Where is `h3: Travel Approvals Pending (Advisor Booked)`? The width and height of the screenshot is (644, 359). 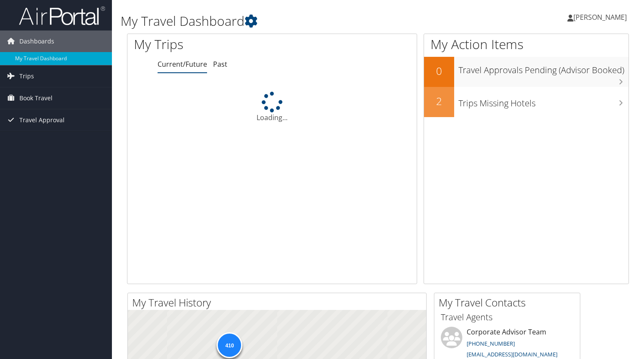 h3: Travel Approvals Pending (Advisor Booked) is located at coordinates (543, 68).